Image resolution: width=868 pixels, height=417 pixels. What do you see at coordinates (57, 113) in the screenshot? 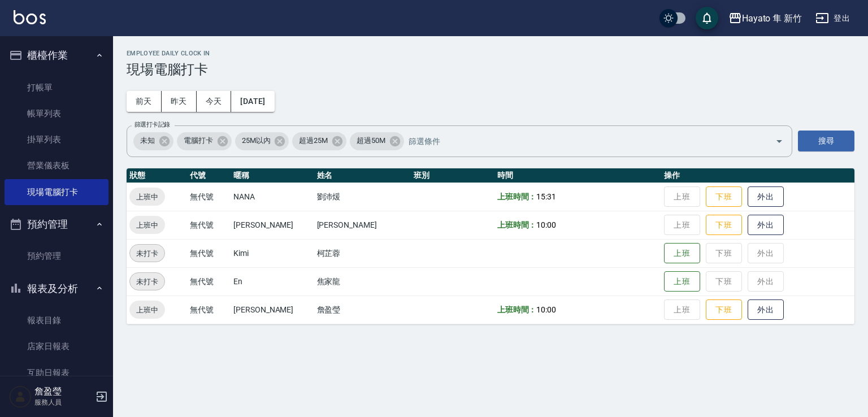
I see `a: 帳單列表` at bounding box center [57, 113].